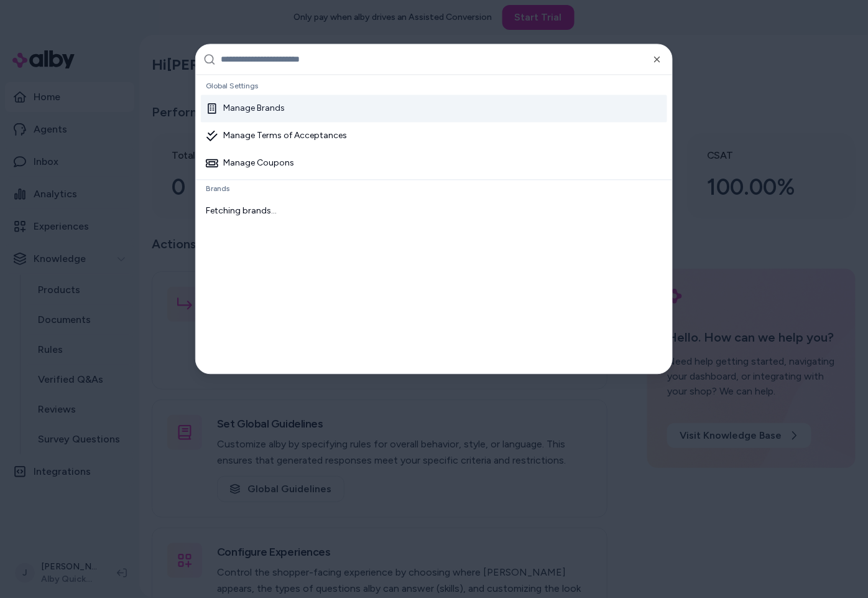 The height and width of the screenshot is (598, 868). I want to click on div: Fetching brands..., so click(434, 211).